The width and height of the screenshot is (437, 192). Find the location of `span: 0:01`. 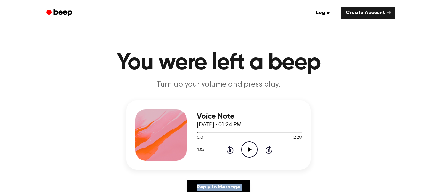

span: 0:01 is located at coordinates (201, 138).